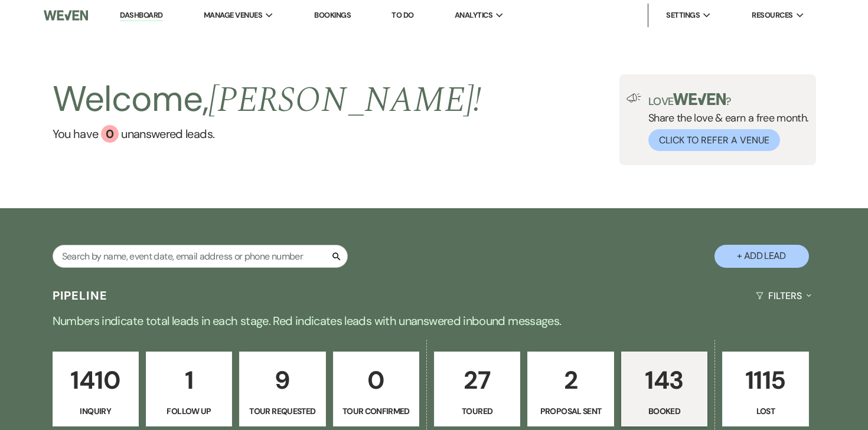 The image size is (868, 430). Describe the element at coordinates (765, 411) in the screenshot. I see `p: Lost` at that location.